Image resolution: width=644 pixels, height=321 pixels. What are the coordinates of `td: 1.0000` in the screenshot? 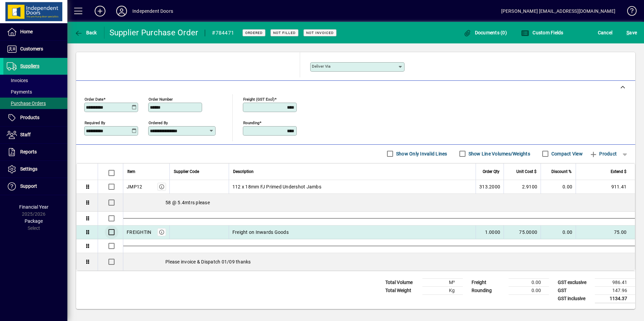 It's located at (489, 233).